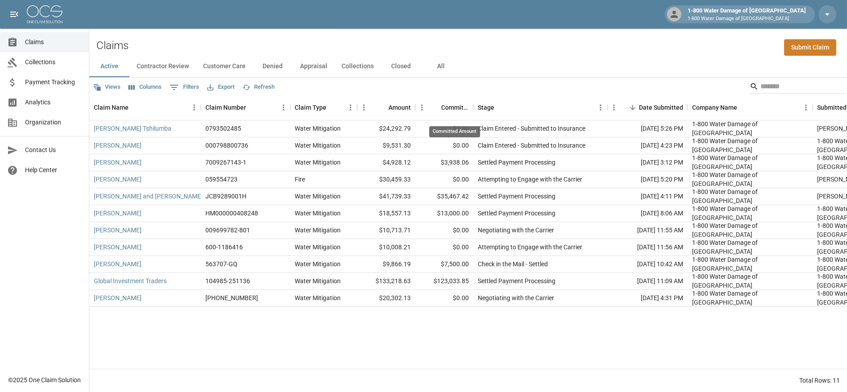 The image size is (847, 392). What do you see at coordinates (228, 281) in the screenshot?
I see `div: 104985-251136` at bounding box center [228, 281].